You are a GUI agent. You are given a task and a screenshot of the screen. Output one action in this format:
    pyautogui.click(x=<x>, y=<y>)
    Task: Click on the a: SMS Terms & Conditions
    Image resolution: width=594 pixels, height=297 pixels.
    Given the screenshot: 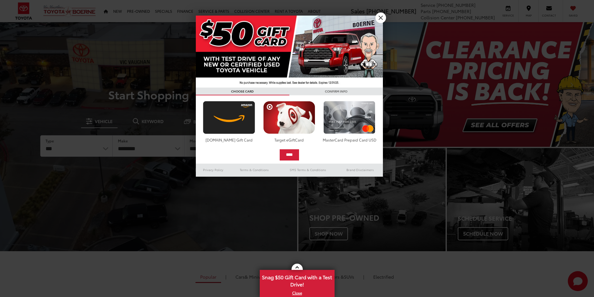 What is the action you would take?
    pyautogui.click(x=308, y=170)
    